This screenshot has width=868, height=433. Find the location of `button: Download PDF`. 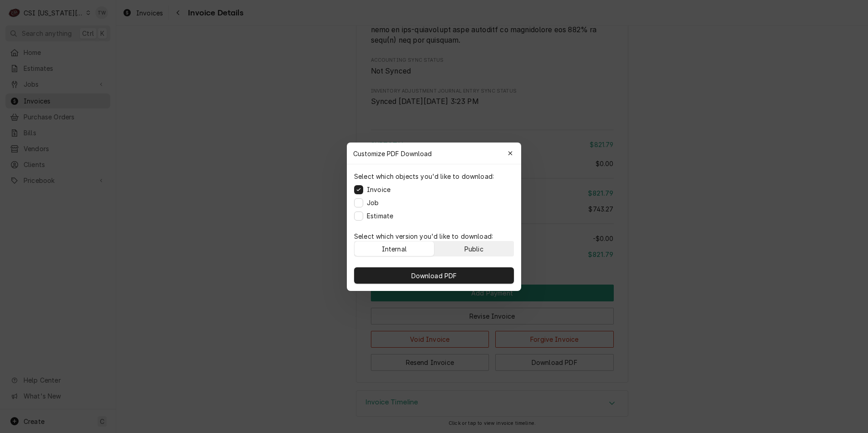

button: Download PDF is located at coordinates (434, 276).